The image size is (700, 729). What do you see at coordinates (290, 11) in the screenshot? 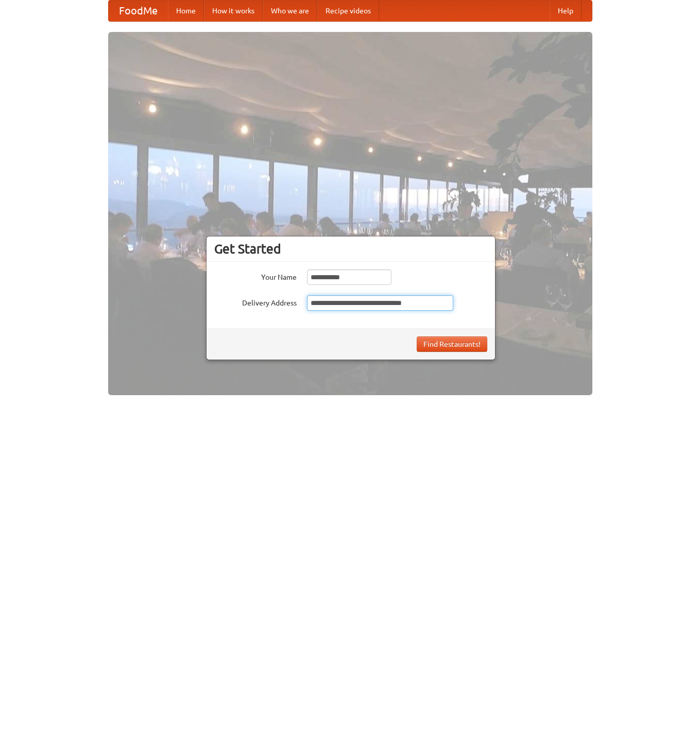
I see `a: Who we are` at bounding box center [290, 11].